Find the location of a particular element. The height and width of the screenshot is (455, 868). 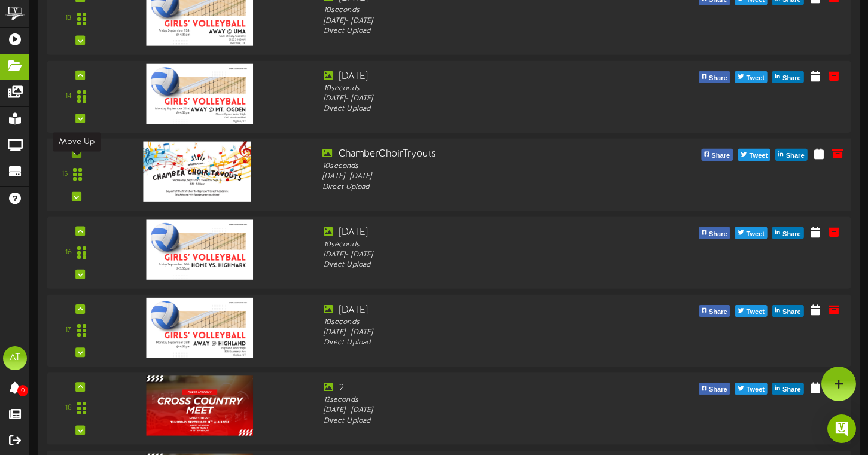

div: 12 seconds is located at coordinates (482, 400).